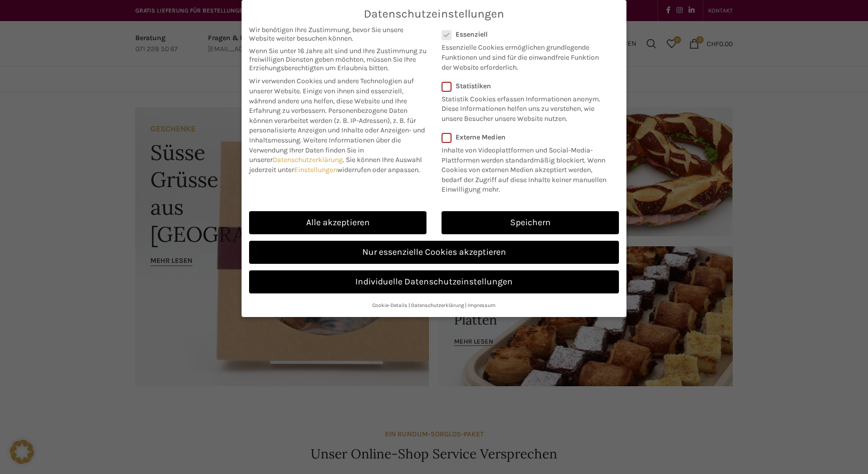  Describe the element at coordinates (336, 126) in the screenshot. I see `span: Personenbezogene Daten können verarbeitet werden (z. B. IP-Adressen), z. B. für personalisierte A...` at that location.